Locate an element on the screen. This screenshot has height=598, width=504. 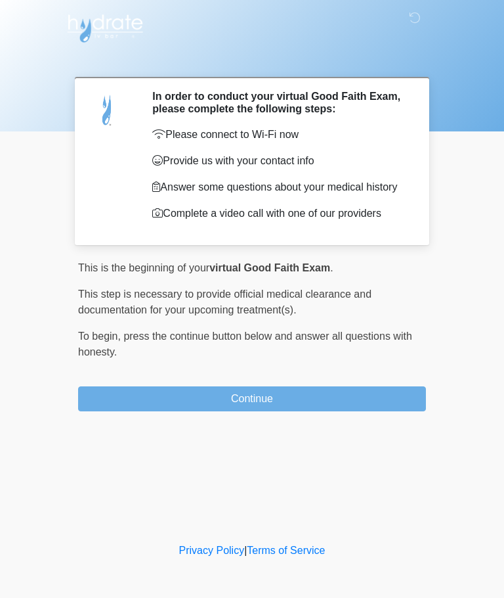
span: This step is necessary to provide official medical clearance and documentation for your upcoming ... is located at coordinates (225, 301).